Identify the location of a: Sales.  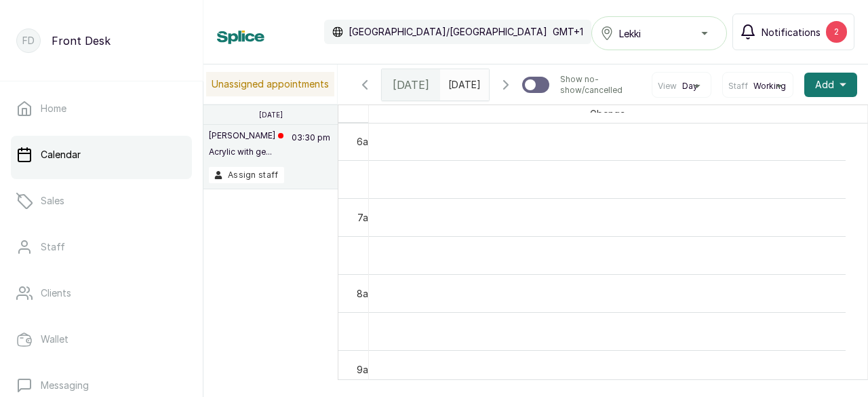
(101, 201).